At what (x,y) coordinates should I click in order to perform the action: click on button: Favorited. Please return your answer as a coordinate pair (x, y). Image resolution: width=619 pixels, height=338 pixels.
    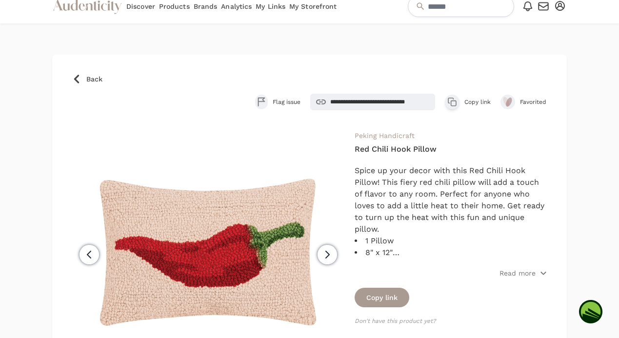
    Looking at the image, I should click on (524, 102).